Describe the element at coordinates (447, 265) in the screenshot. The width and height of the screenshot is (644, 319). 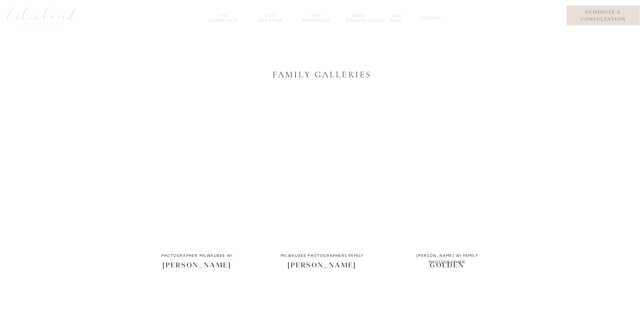
I see `a: golden` at that location.